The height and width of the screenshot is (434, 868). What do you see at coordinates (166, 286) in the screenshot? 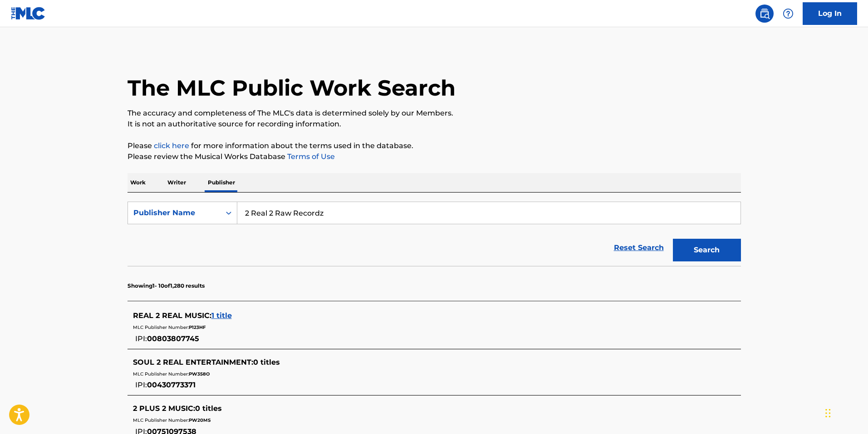
I see `p: Showing 1 - 10 of 1,280 results` at bounding box center [166, 286].